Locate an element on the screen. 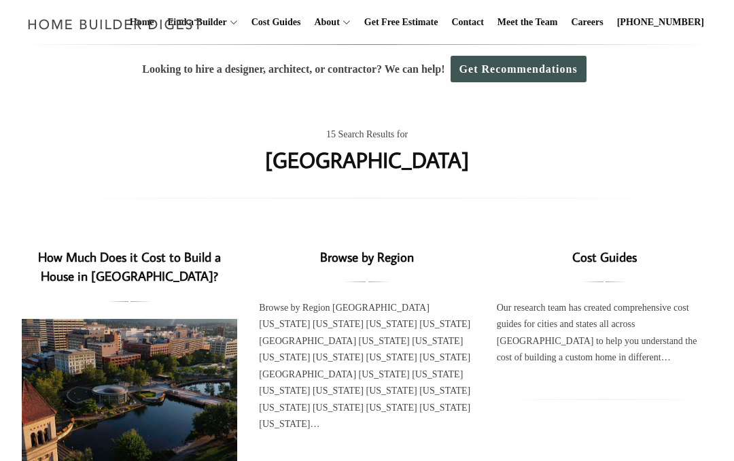 The width and height of the screenshot is (734, 461). a: Meet the Team is located at coordinates (527, 22).